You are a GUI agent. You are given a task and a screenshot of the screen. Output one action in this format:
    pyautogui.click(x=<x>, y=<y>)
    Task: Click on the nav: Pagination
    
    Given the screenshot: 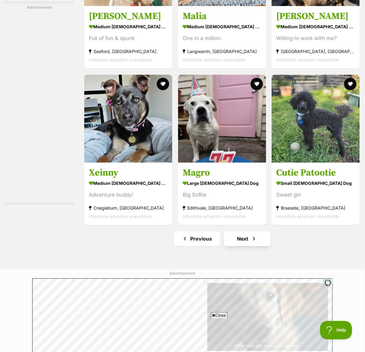 What is the action you would take?
    pyautogui.click(x=222, y=239)
    